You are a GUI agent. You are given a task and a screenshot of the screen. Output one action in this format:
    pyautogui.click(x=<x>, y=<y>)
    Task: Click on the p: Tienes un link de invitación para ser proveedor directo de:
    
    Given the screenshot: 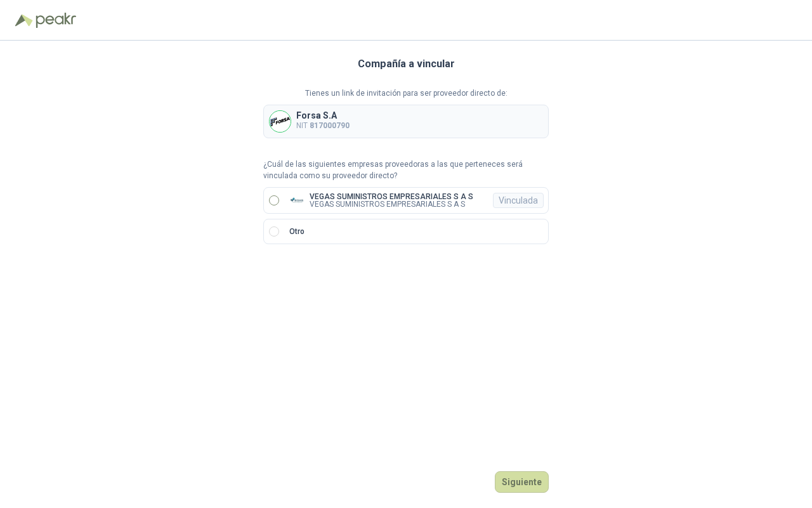 What is the action you would take?
    pyautogui.click(x=406, y=93)
    